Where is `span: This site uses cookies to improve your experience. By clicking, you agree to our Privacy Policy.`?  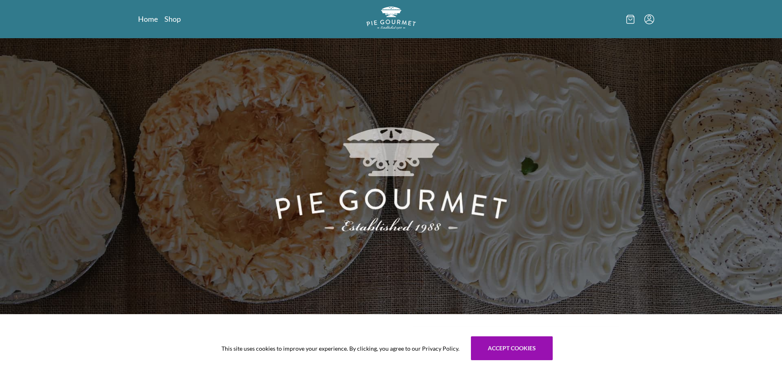 span: This site uses cookies to improve your experience. By clicking, you agree to our Privacy Policy. is located at coordinates (340, 348).